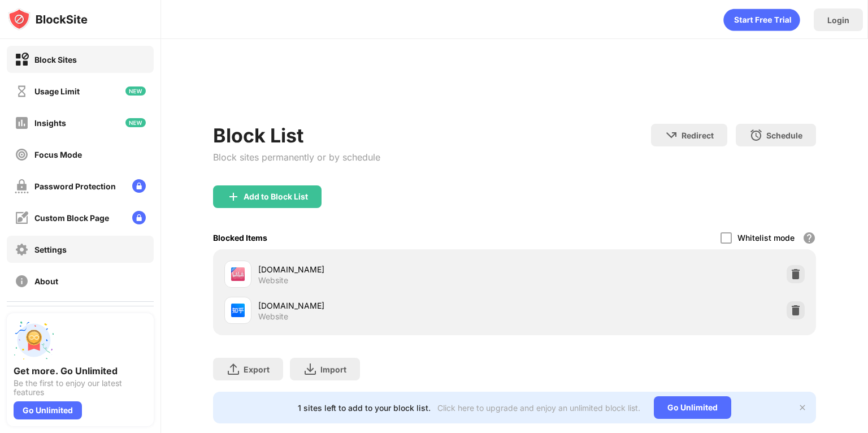  I want to click on div: Export, so click(256, 369).